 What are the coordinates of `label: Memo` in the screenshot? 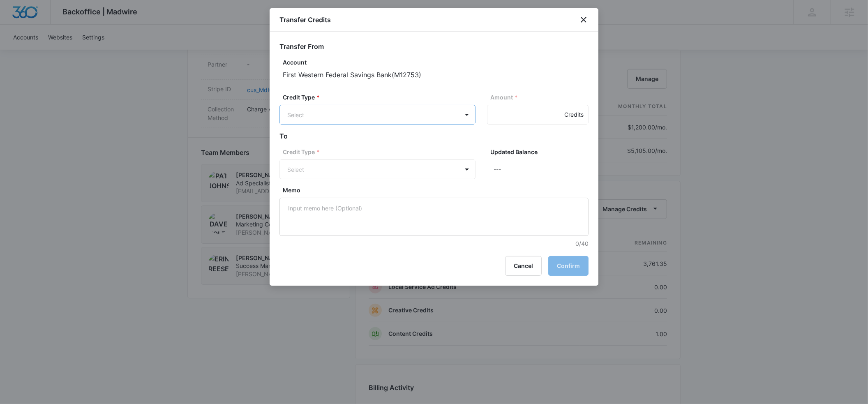 It's located at (437, 190).